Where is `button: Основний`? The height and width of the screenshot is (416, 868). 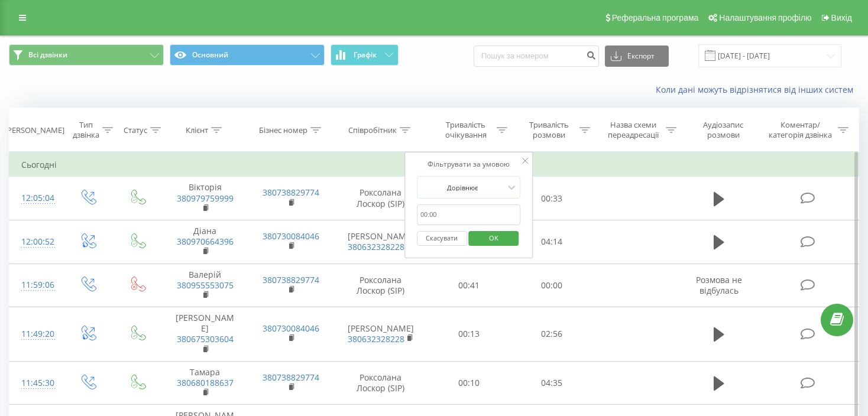
button: Основний is located at coordinates (247, 55).